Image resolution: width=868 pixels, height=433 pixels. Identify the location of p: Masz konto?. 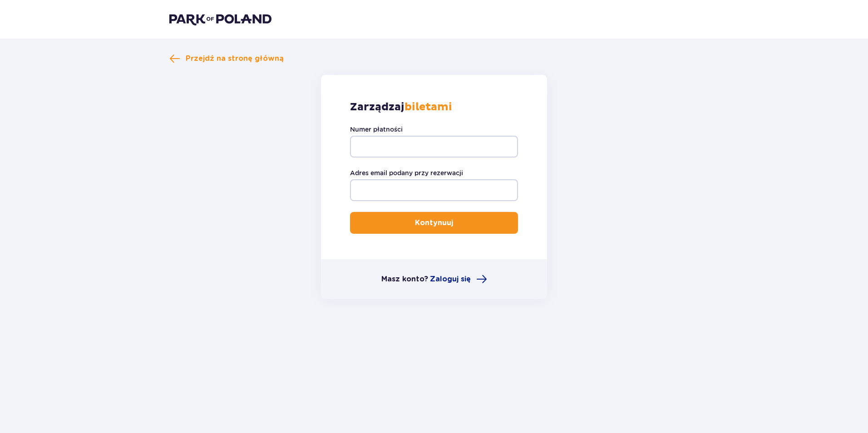
(404, 279).